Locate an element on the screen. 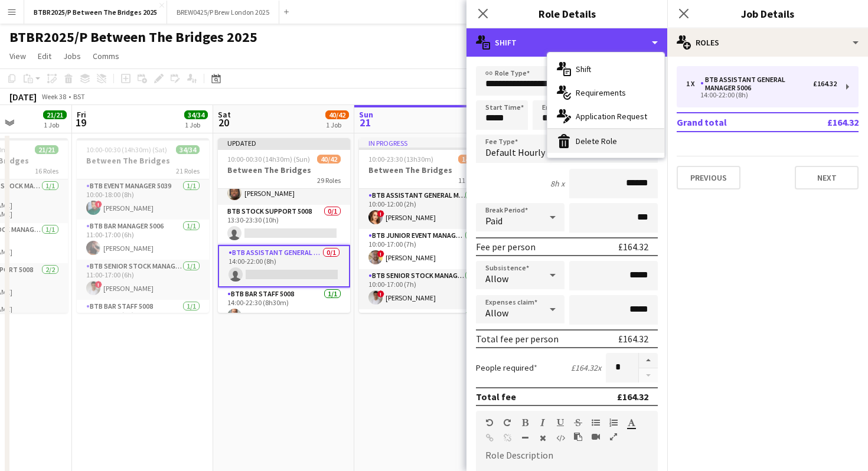 This screenshot has width=868, height=471. app-card-role: BTB Assistant General Manager 50060/114:00-22:00 (8h) is located at coordinates (284, 266).